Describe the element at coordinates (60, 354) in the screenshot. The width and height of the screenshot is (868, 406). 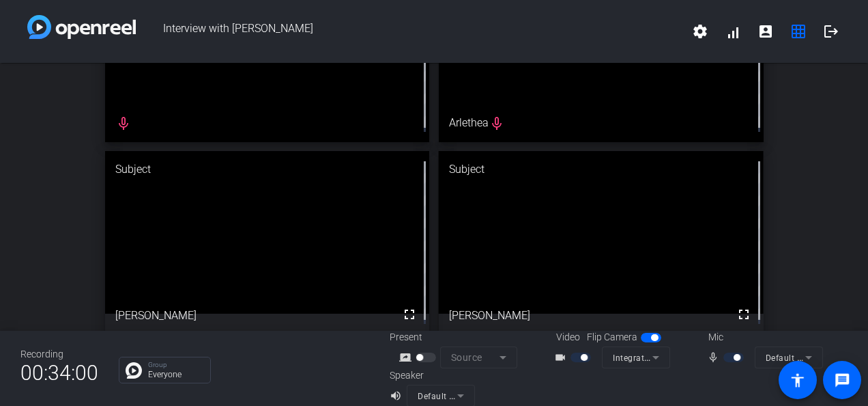
I see `div: Recording` at that location.